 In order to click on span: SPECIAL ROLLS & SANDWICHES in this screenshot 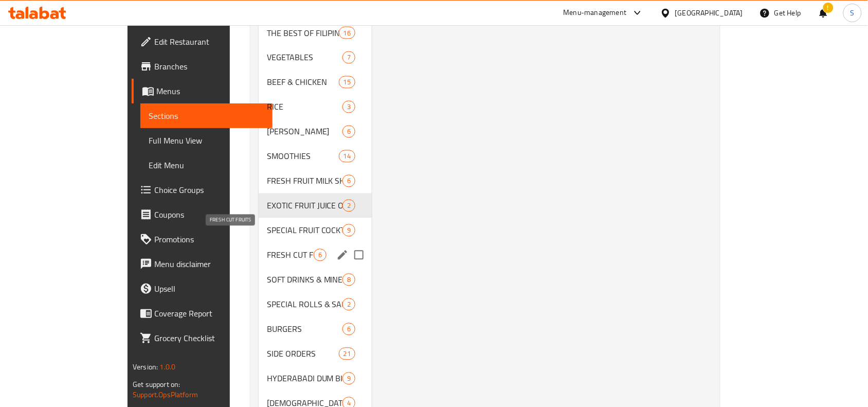, I will do `click(304, 305)`.